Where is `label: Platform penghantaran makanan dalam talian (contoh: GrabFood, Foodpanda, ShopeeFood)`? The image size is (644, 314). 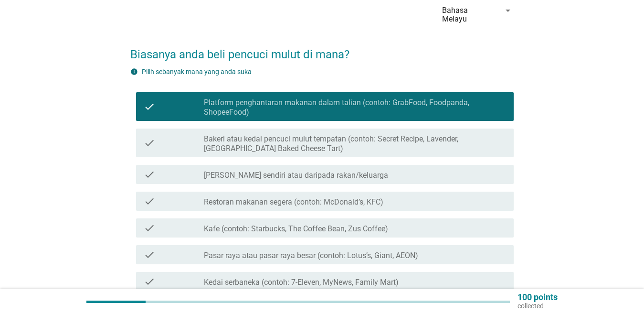 label: Platform penghantaran makanan dalam talian (contoh: GrabFood, Foodpanda, ShopeeFood) is located at coordinates (355, 107).